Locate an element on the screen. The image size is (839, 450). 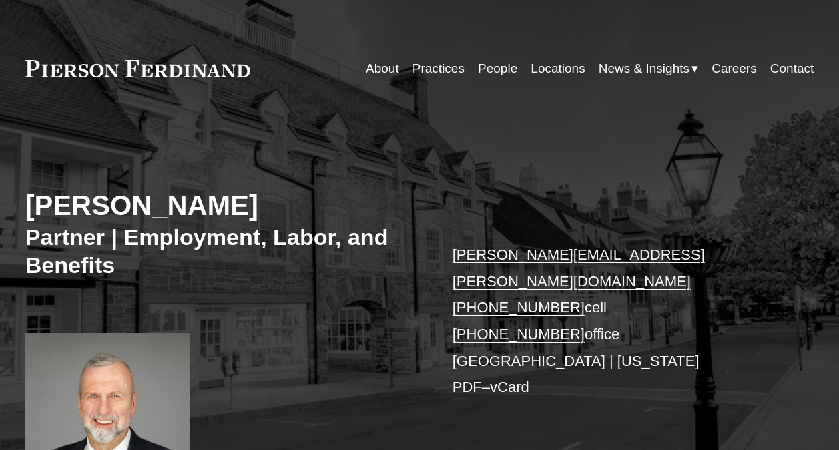
a: PDF is located at coordinates (467, 386).